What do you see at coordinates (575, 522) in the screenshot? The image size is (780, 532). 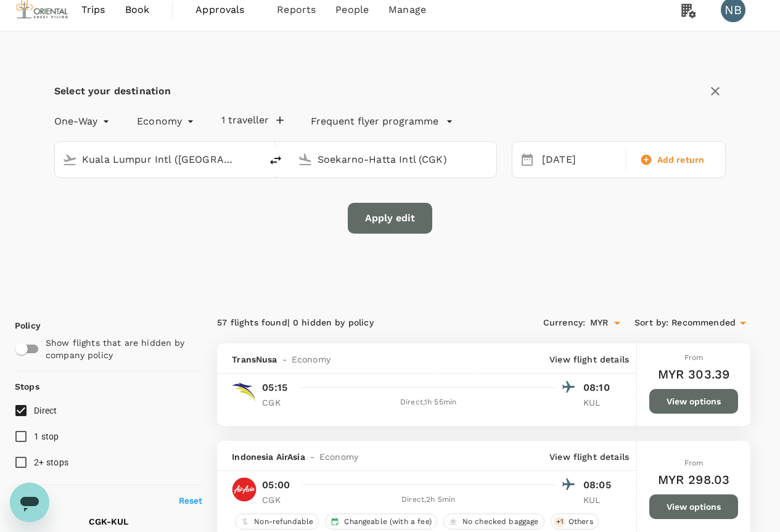 I see `div: +1Others` at bounding box center [575, 522].